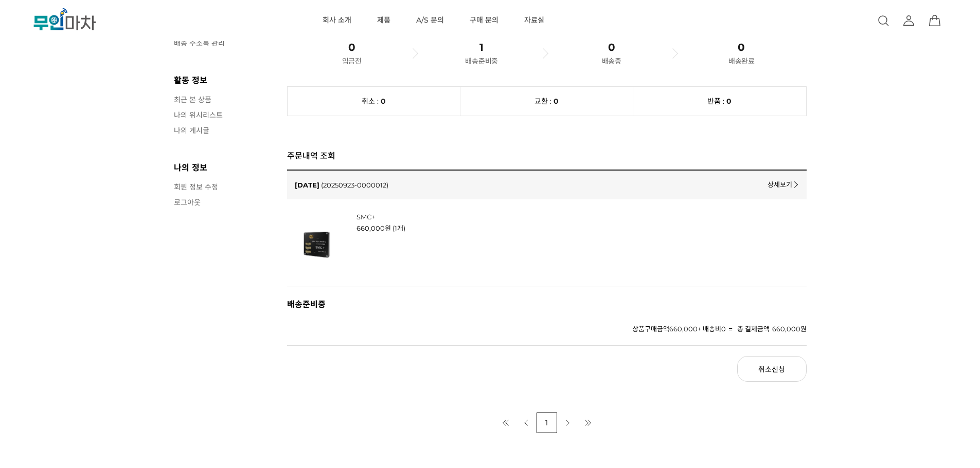  I want to click on strong: 반품 :, so click(716, 101).